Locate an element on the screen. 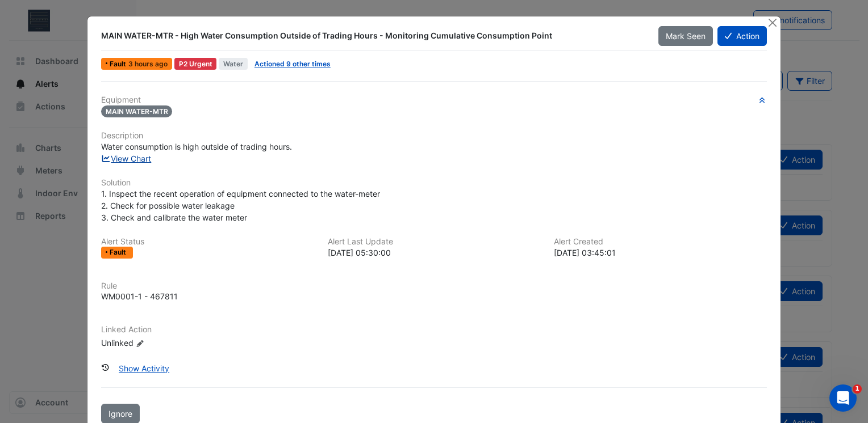  span: 1. Inspect the recent operation of equipment connected to the water-meter 2. Check for possible w... is located at coordinates (240, 206).